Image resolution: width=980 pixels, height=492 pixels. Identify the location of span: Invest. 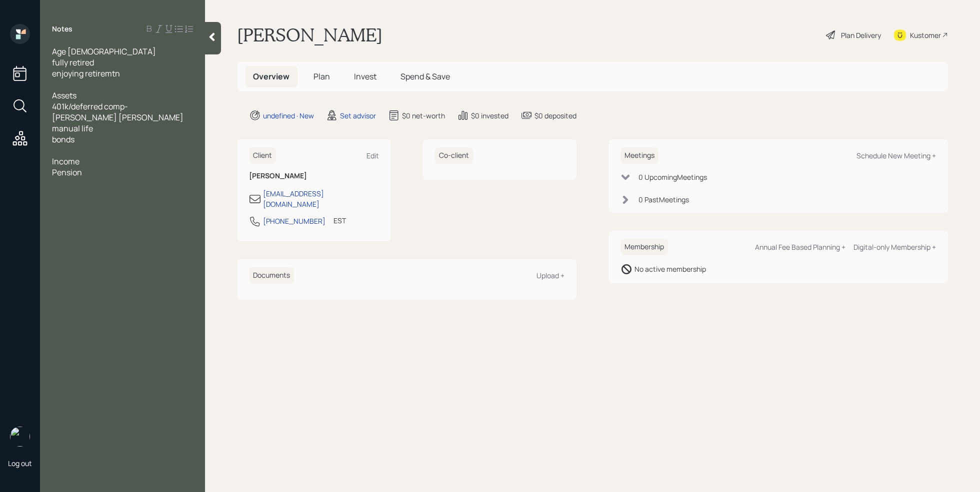
(365, 77).